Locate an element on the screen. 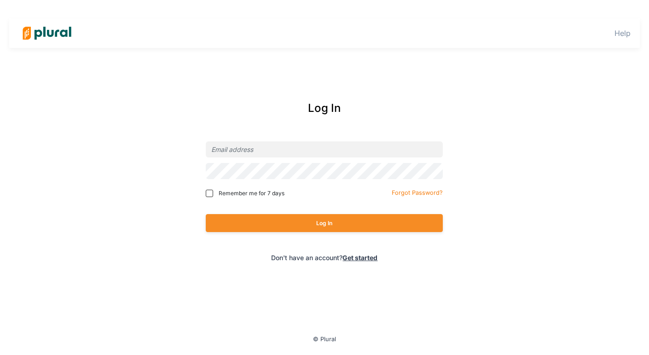  div: Don't have an account? is located at coordinates (325, 257).